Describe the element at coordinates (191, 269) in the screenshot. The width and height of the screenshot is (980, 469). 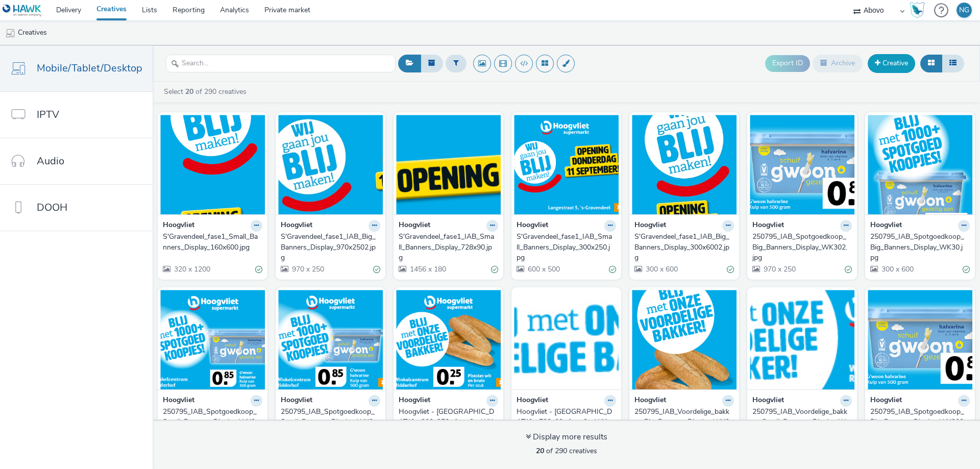
I see `span: 320 x 1200` at that location.